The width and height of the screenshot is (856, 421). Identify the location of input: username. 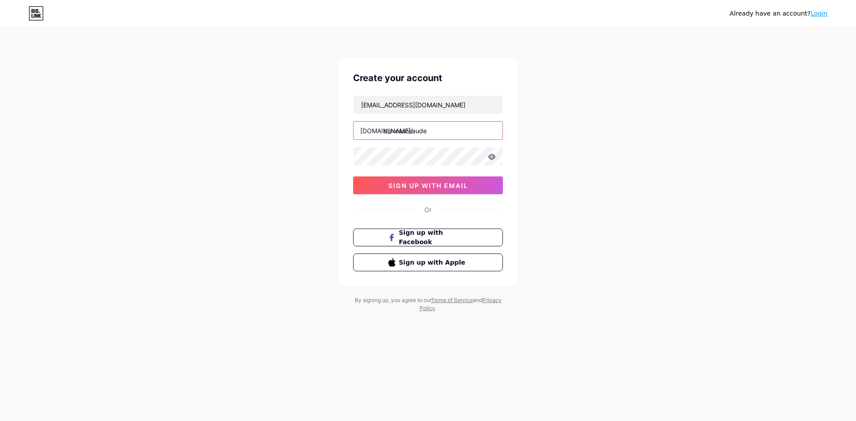
(428, 131).